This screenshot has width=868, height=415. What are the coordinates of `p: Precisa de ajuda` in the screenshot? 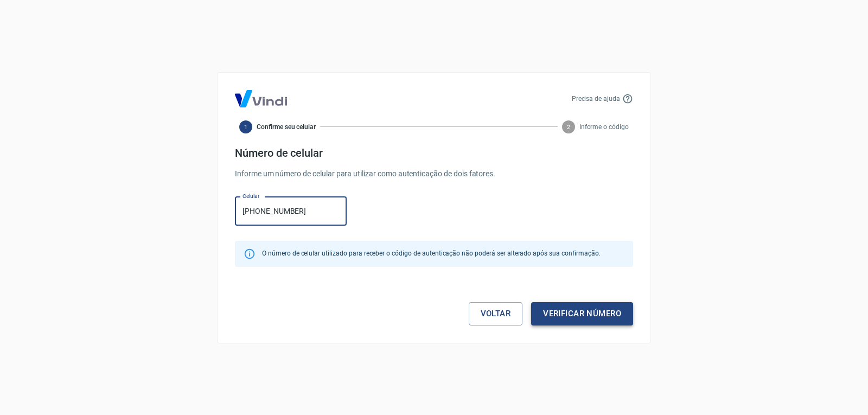 It's located at (596, 99).